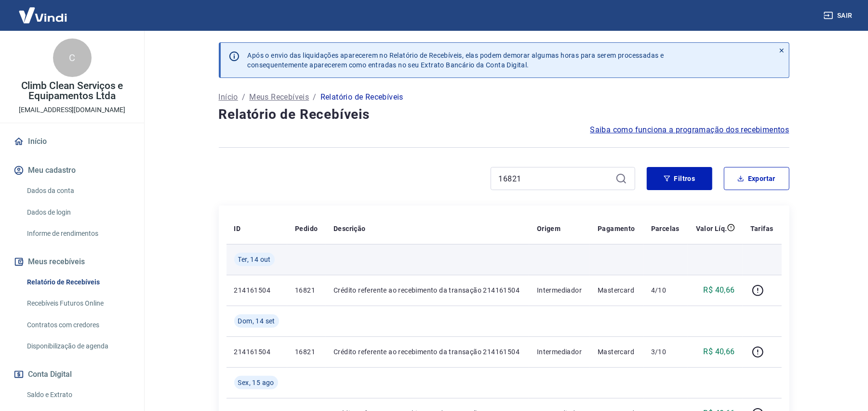 The image size is (868, 411). I want to click on img: Vindi, so click(43, 15).